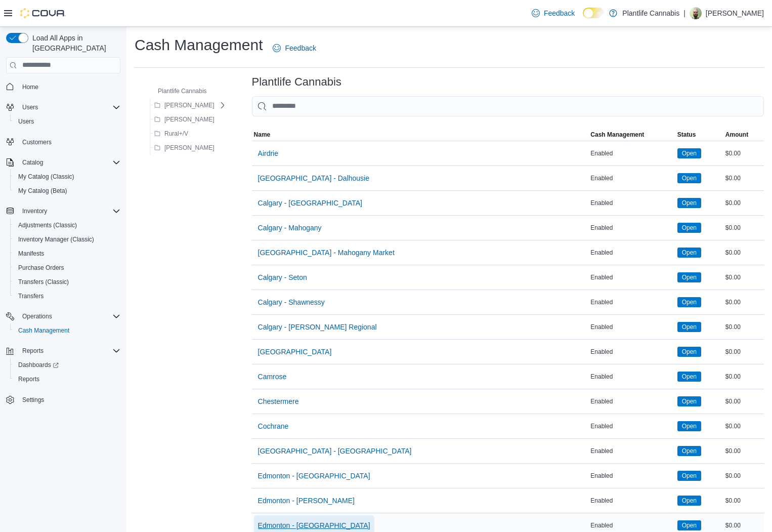  I want to click on button: Settings, so click(64, 400).